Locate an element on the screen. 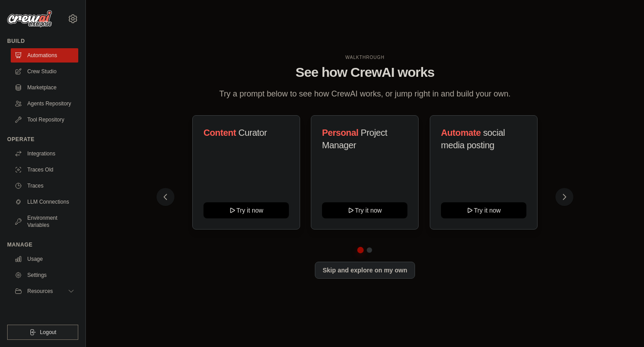 The height and width of the screenshot is (347, 644). a: Tool Repository is located at coordinates (45, 120).